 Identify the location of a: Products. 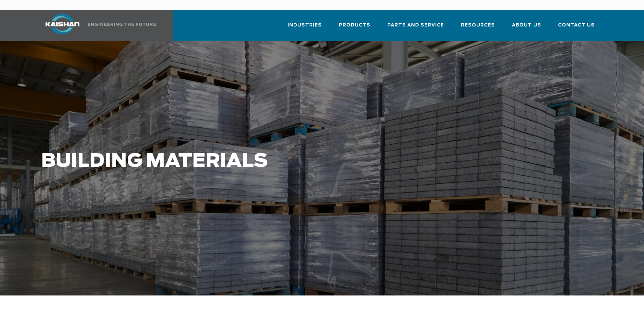
(354, 28).